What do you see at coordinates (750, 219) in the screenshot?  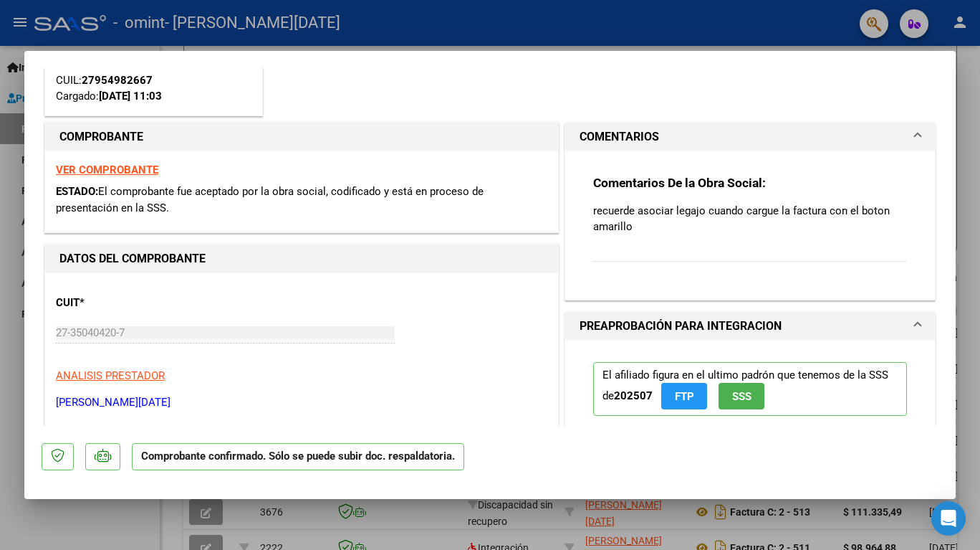 I see `p: recuerde asociar legajo cuando cargue la factura con el boton amarillo` at bounding box center [750, 219].